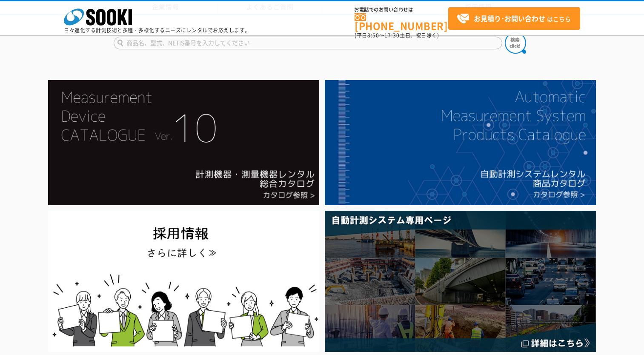 This screenshot has width=644, height=355. Describe the element at coordinates (157, 30) in the screenshot. I see `p: 日々進化する計測技術と多種・多様化するニーズにレンタルでお応えします。` at that location.